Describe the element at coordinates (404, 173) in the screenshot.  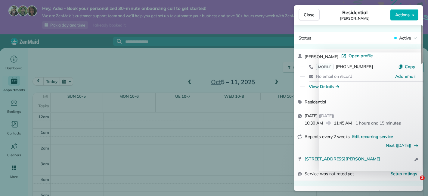
I see `button: Setup ratings` at that location.